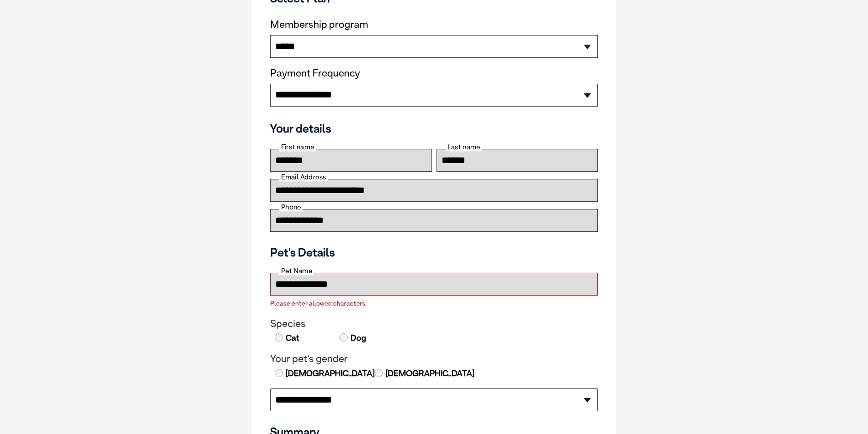  I want to click on label: Membership program, so click(434, 25).